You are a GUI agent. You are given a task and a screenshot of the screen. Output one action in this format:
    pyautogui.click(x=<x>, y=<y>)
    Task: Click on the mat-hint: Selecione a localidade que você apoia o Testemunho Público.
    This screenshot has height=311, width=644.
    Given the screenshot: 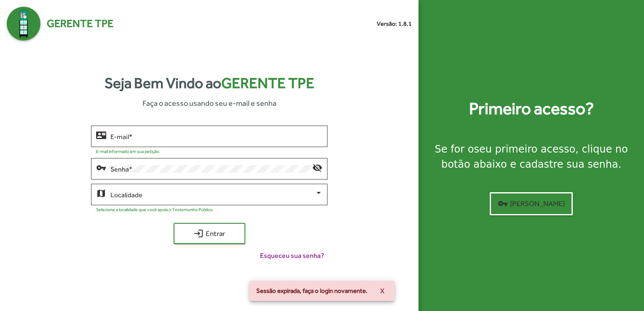 What is the action you would take?
    pyautogui.click(x=154, y=210)
    